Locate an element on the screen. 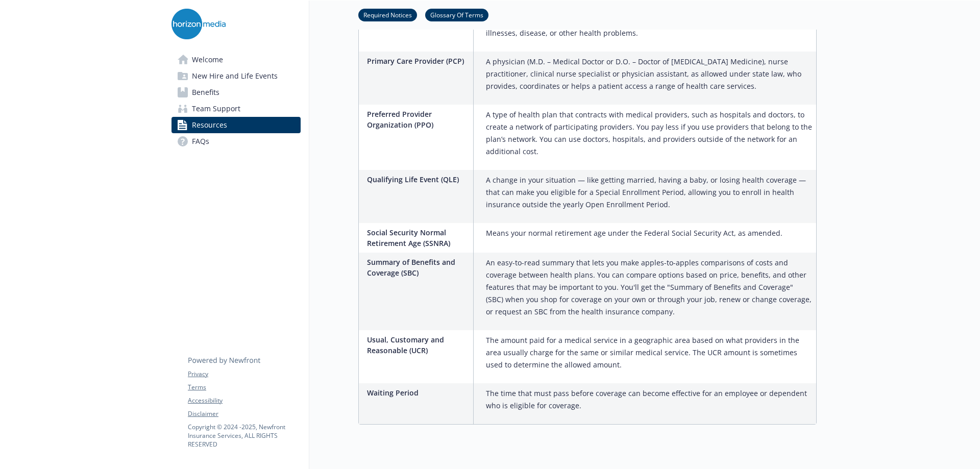  a: Accessibility is located at coordinates (244, 401).